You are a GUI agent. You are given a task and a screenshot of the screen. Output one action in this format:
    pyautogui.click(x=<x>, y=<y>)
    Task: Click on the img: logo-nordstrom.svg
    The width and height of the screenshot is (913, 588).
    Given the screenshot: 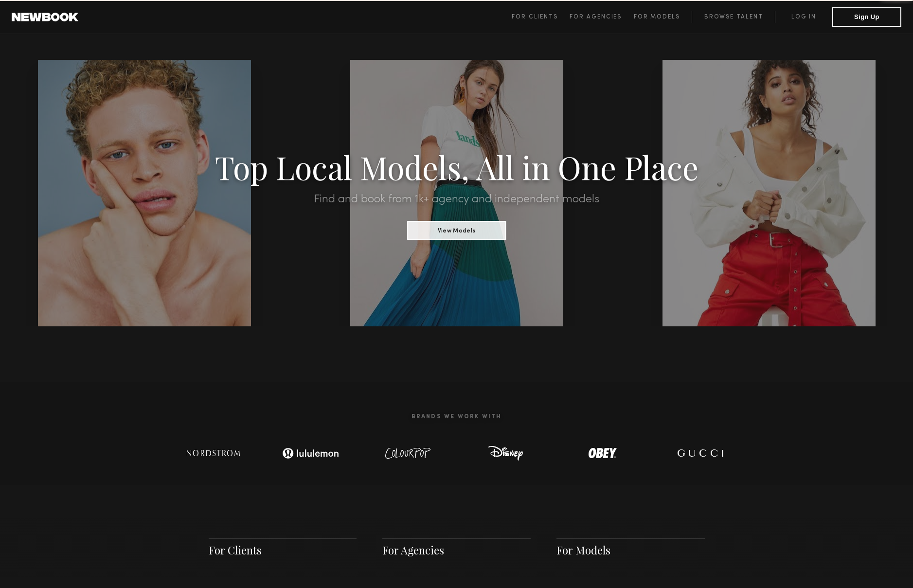 What is the action you would take?
    pyautogui.click(x=214, y=454)
    